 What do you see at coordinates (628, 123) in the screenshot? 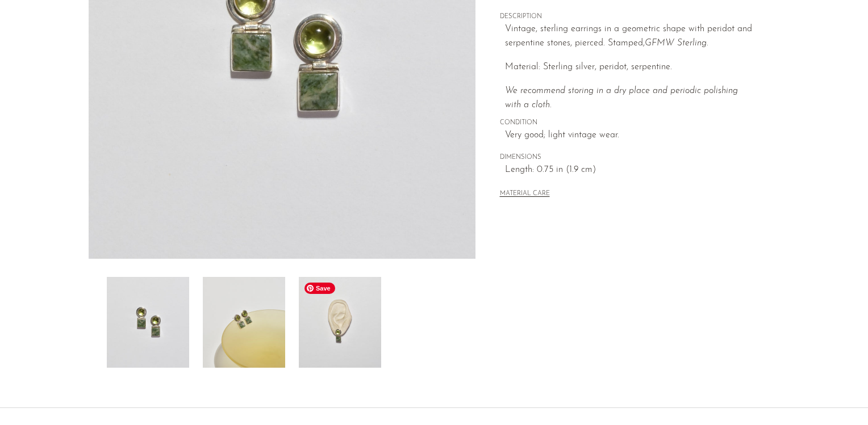
I see `span: CONDITION` at bounding box center [628, 123].